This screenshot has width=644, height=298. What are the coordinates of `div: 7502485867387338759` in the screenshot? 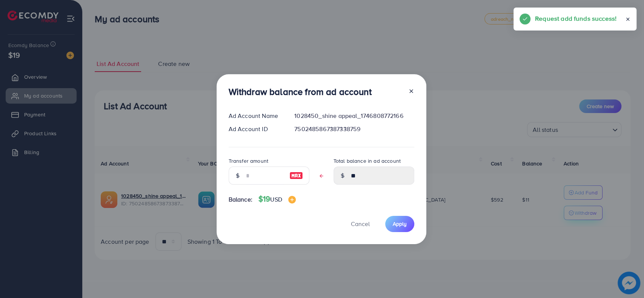 It's located at (354, 129).